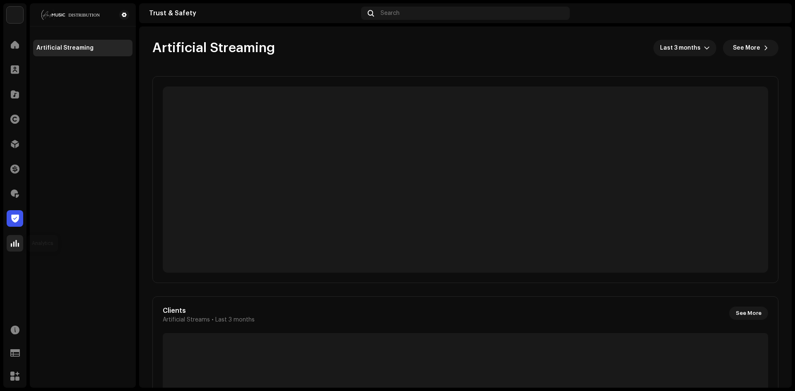 The height and width of the screenshot is (391, 795). Describe the element at coordinates (253, 13) in the screenshot. I see `div: Trust & Safety` at that location.